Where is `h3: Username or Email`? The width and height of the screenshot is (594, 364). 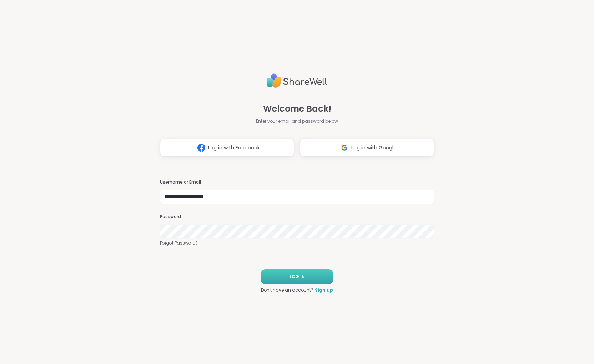 h3: Username or Email is located at coordinates (297, 182).